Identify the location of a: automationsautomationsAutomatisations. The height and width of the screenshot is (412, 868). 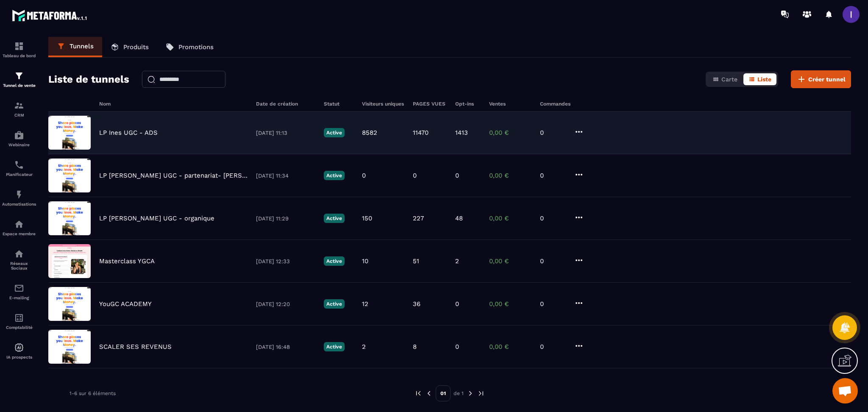
(19, 198).